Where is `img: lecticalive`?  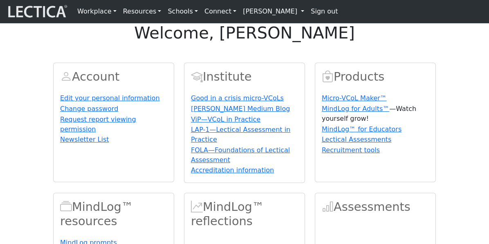
img: lecticalive is located at coordinates (37, 11).